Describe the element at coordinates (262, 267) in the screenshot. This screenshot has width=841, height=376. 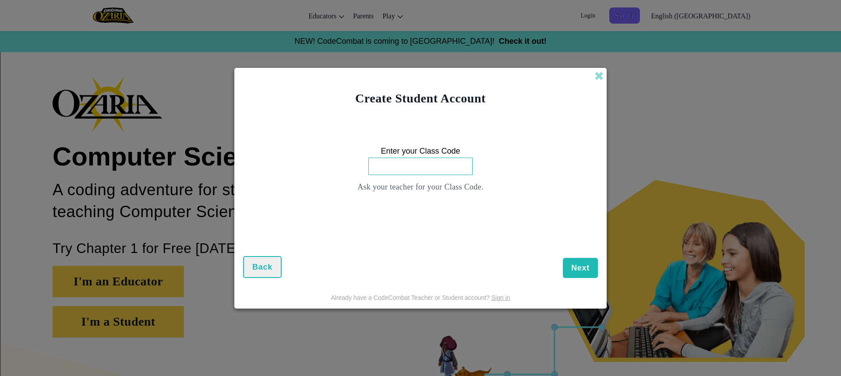
I see `span: Back` at that location.